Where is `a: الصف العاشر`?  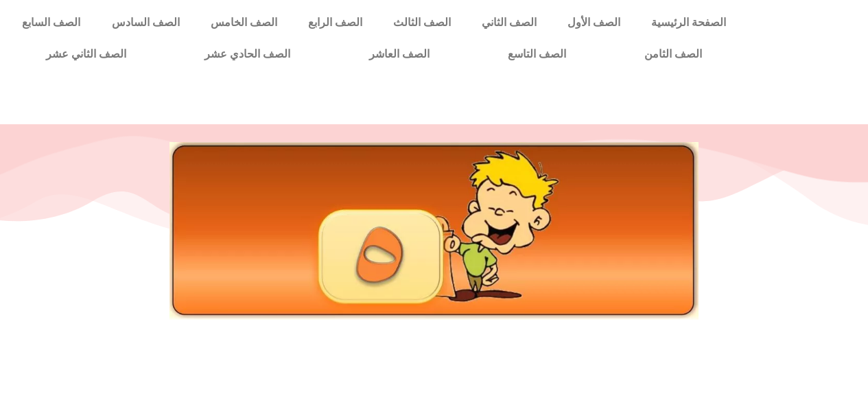
a: الصف العاشر is located at coordinates (399, 54).